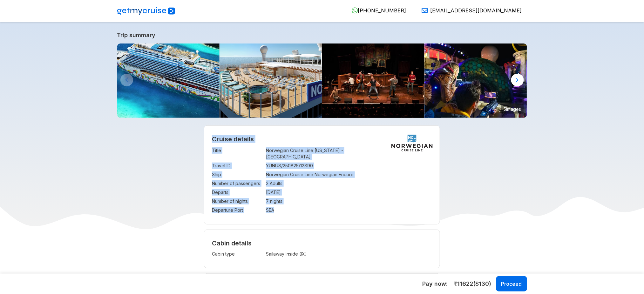 Image resolution: width=644 pixels, height=294 pixels. What do you see at coordinates (270, 81) in the screenshot?
I see `img: encore_spiceH20_rendering_07292024.jpg` at bounding box center [270, 81].